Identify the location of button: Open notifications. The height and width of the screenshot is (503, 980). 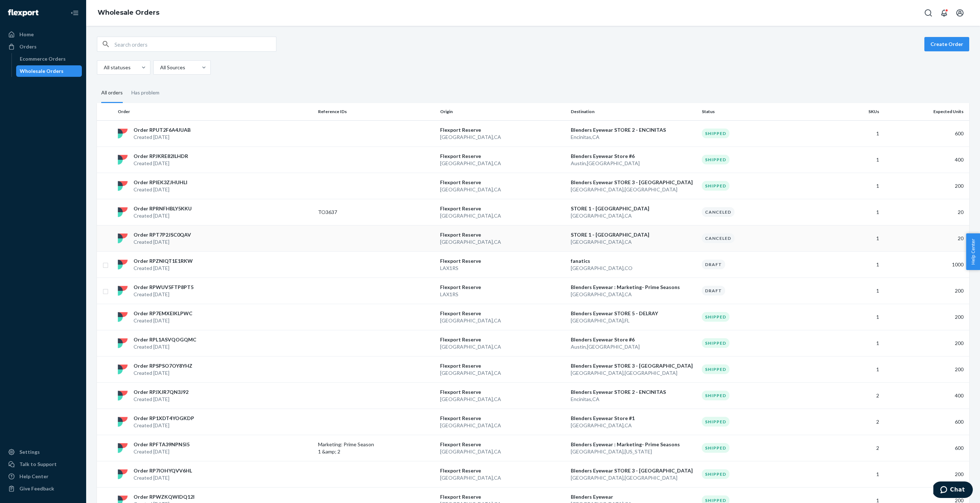
(944, 13).